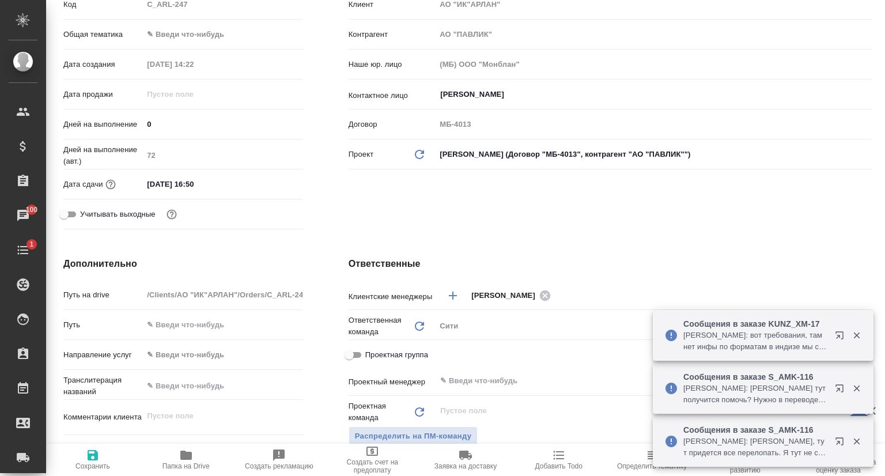 The width and height of the screenshot is (885, 476). I want to click on p: Контактное лицо, so click(392, 96).